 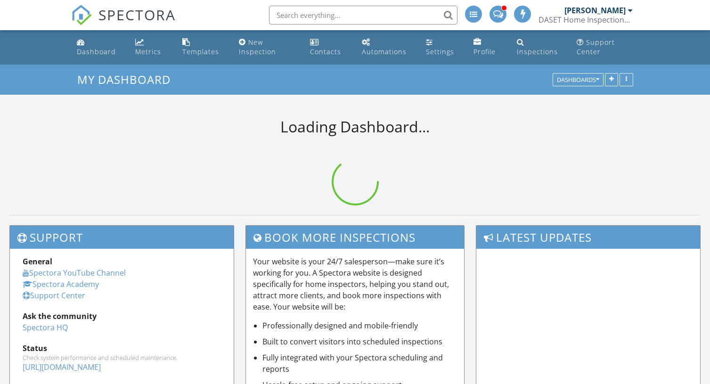 I want to click on a: My Dashboard, so click(x=128, y=79).